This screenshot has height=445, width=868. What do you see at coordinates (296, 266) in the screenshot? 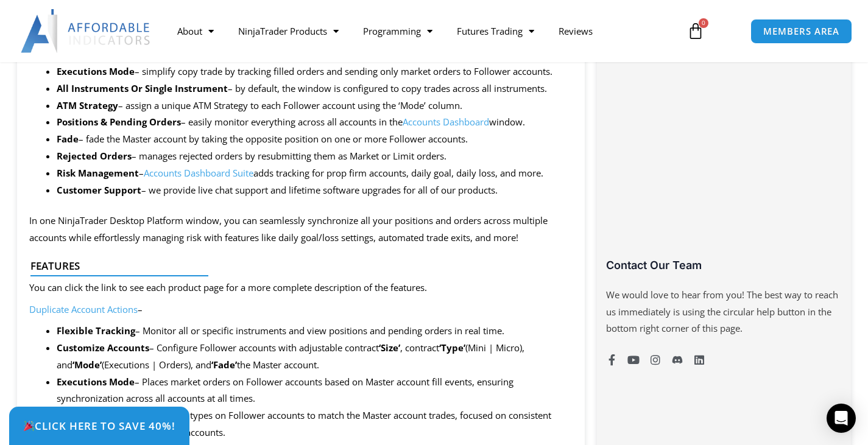
I see `h4: Features` at bounding box center [296, 266].